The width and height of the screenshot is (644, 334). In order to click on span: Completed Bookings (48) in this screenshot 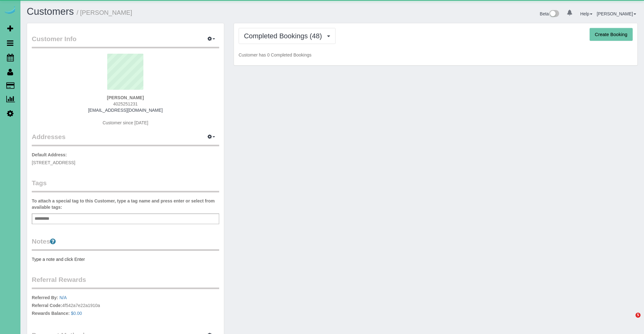, I will do `click(284, 36)`.